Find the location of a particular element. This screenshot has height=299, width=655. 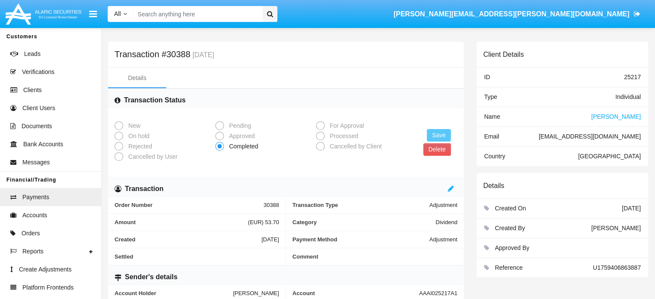

span: Name is located at coordinates (492, 117).